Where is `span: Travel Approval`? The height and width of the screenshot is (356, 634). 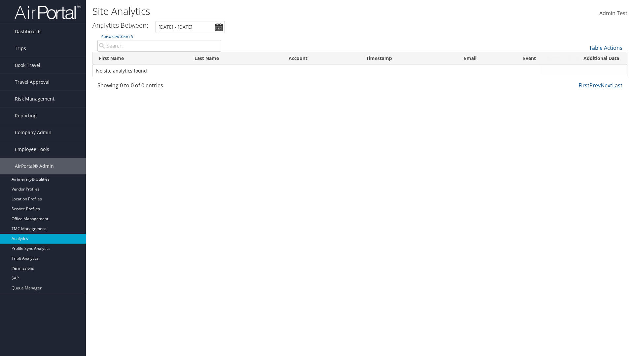 span: Travel Approval is located at coordinates (32, 82).